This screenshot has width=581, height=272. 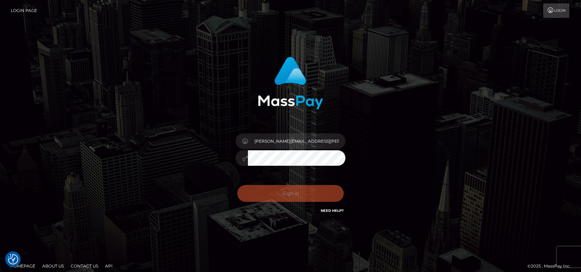 What do you see at coordinates (297, 141) in the screenshot?
I see `input: Username...` at bounding box center [297, 141].